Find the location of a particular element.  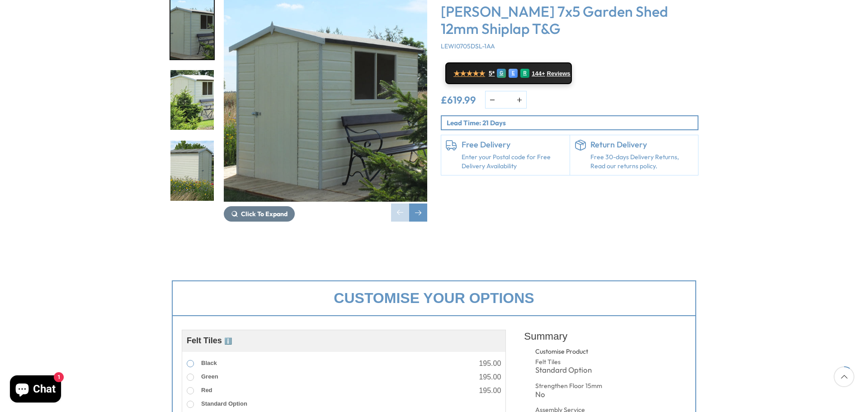

div: Summary is located at coordinates (605, 336).